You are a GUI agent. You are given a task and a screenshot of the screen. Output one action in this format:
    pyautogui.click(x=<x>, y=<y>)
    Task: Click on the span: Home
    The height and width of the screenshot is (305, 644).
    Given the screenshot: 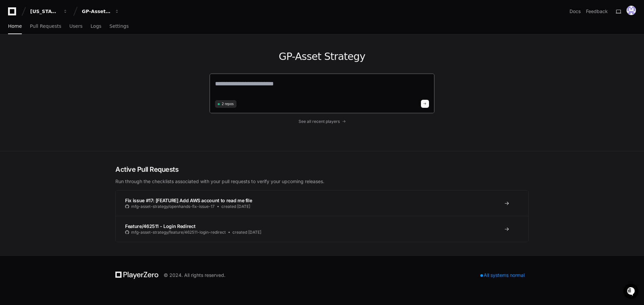 What is the action you would take?
    pyautogui.click(x=15, y=26)
    